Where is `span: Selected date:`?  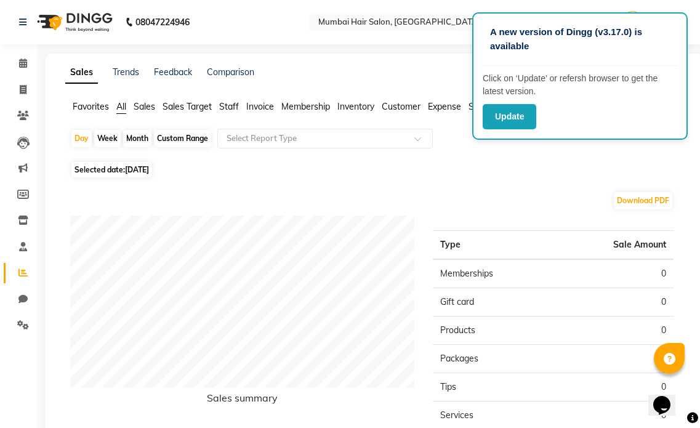 span: Selected date: is located at coordinates (111, 169).